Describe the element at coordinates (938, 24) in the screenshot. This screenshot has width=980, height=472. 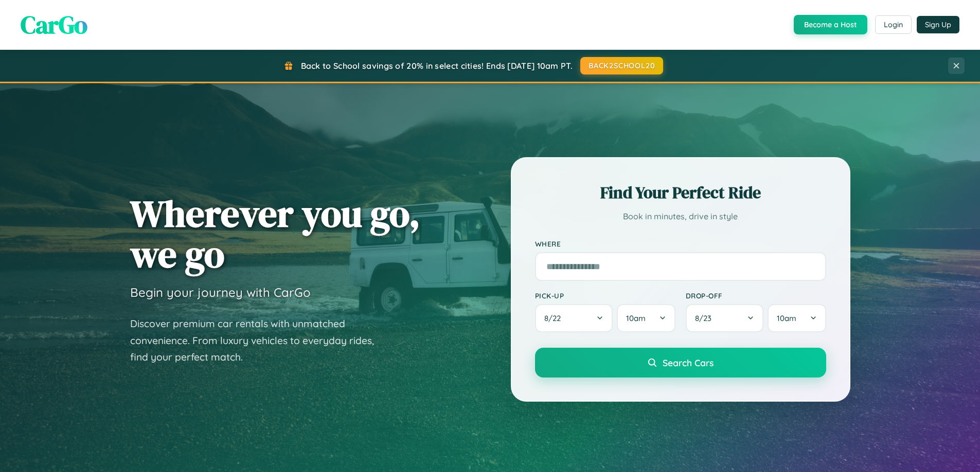
I see `button: Sign Up` at that location.